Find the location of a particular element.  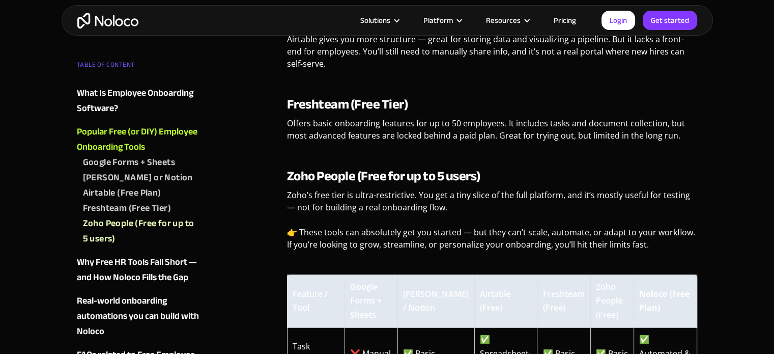

div: Real-world onboarding automations you can build with Noloco is located at coordinates (138, 316).